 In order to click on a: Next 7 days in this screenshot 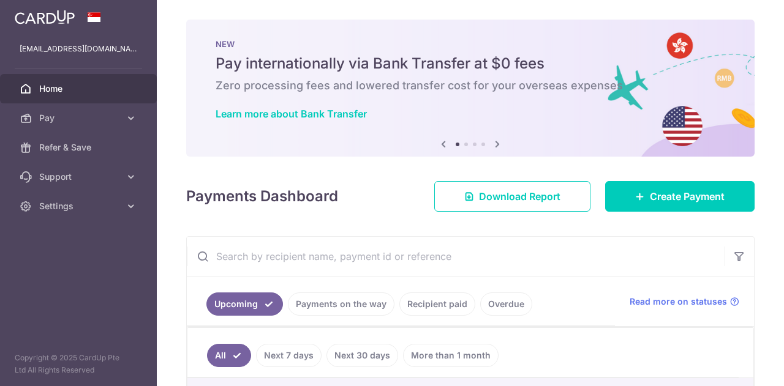, I will do `click(288, 356)`.